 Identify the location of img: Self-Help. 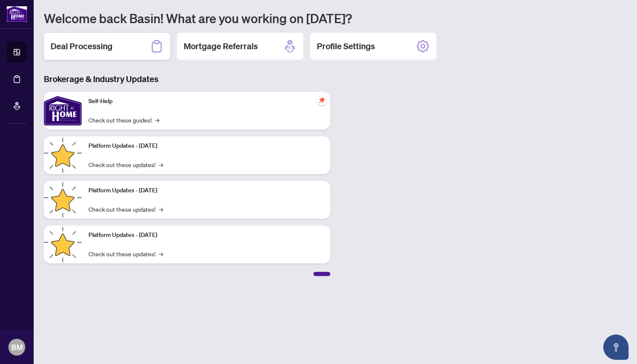
(63, 111).